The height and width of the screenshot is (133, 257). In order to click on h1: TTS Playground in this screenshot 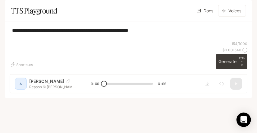, I will do `click(34, 11)`.